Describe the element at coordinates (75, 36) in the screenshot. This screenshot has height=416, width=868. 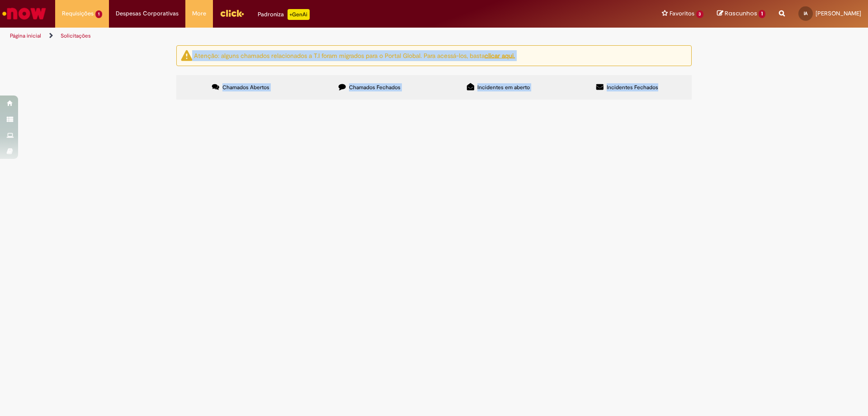
I see `a: Solicitações` at that location.